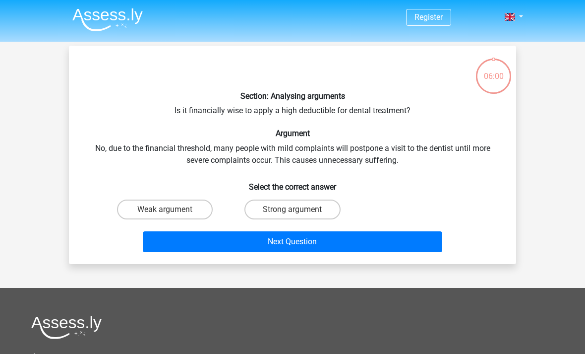 The image size is (585, 354). Describe the element at coordinates (293, 183) in the screenshot. I see `h6: Select the correct answer` at that location.